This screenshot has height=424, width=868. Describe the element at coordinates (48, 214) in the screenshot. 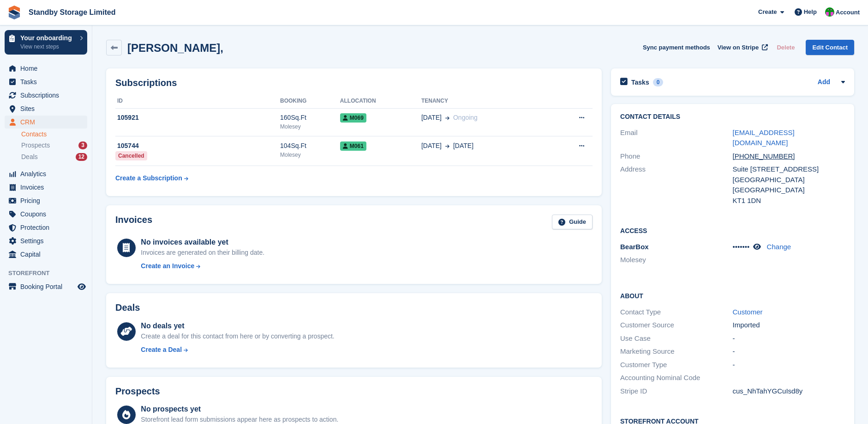

I see `span: Coupons` at that location.